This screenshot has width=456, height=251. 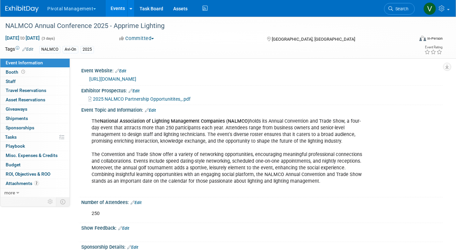 I want to click on img: Format-Inperson.png, so click(x=423, y=38).